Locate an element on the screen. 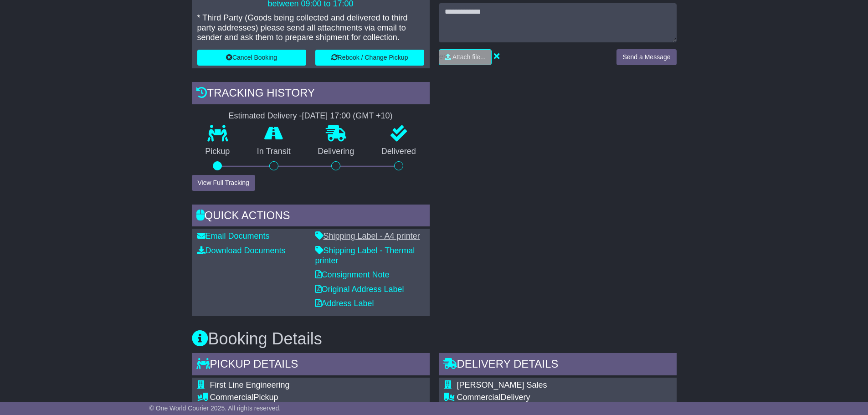  p: Delivering is located at coordinates (336, 152).